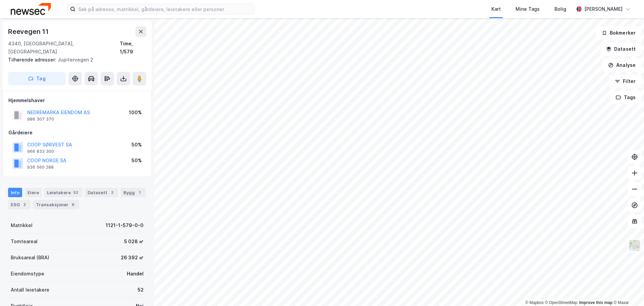 The width and height of the screenshot is (644, 306). Describe the element at coordinates (21, 226) in the screenshot. I see `div: Matrikkel` at that location.